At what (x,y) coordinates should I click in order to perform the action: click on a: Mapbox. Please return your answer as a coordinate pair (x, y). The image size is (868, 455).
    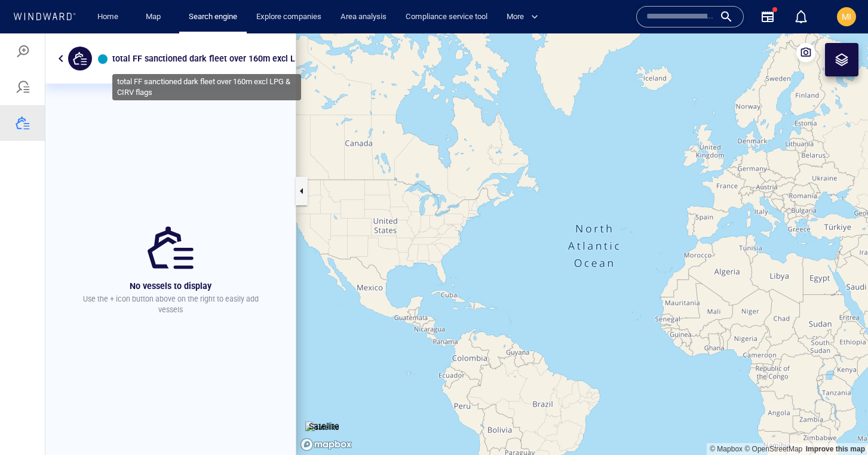
    Looking at the image, I should click on (726, 416).